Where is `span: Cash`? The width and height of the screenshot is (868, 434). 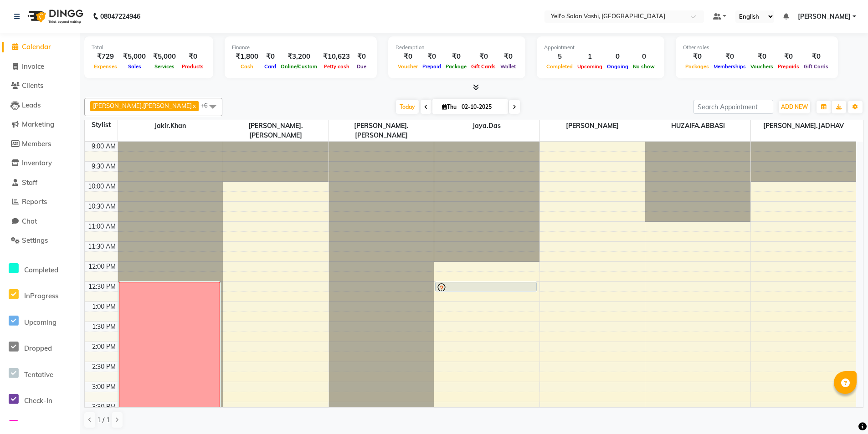
span: Cash is located at coordinates (247, 67).